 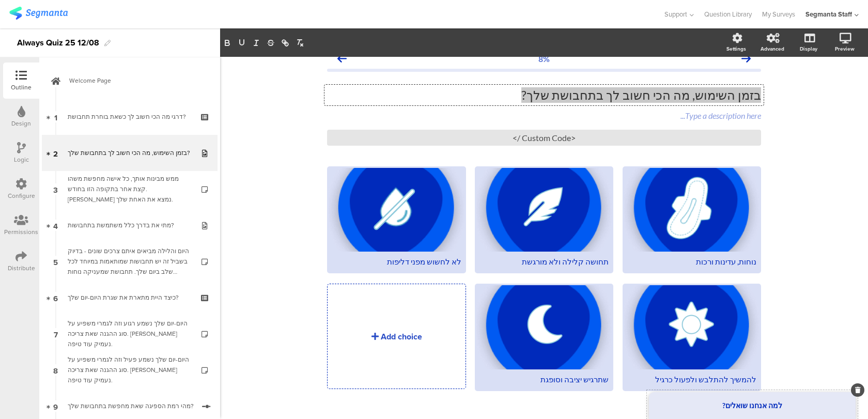 What do you see at coordinates (55, 262) in the screenshot?
I see `span: 5` at bounding box center [55, 262].